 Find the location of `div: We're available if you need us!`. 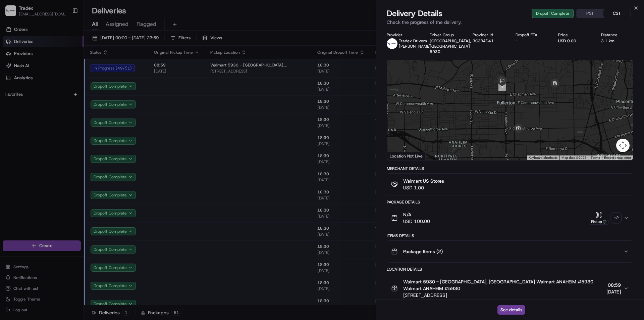

div: We're available if you need us! is located at coordinates (54, 74).